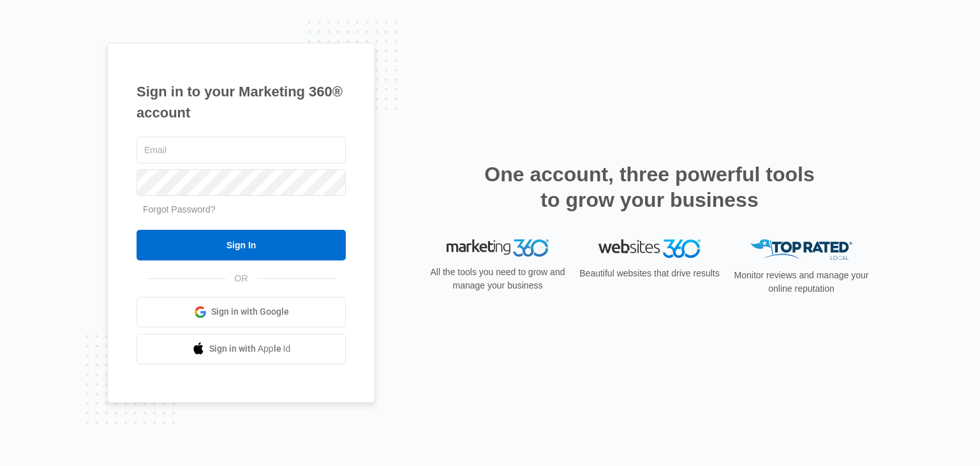 The width and height of the screenshot is (980, 466). What do you see at coordinates (241, 312) in the screenshot?
I see `a: Sign in with Google` at bounding box center [241, 312].